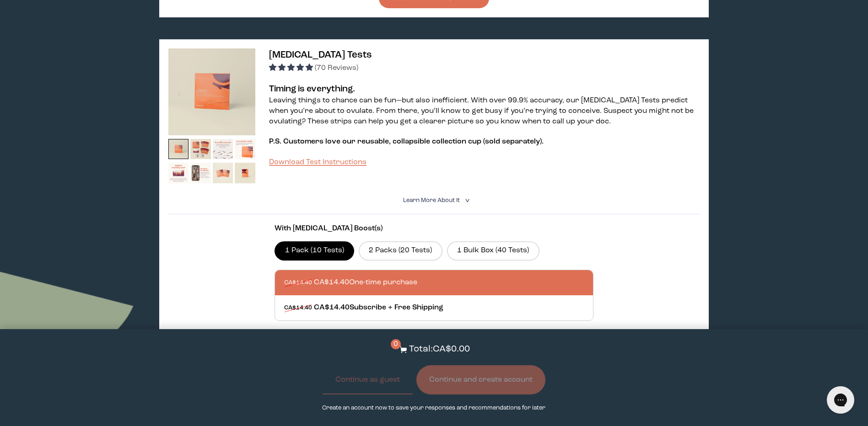 This screenshot has height=426, width=868. I want to click on label: 1 Pack (10 Tests), so click(314, 251).